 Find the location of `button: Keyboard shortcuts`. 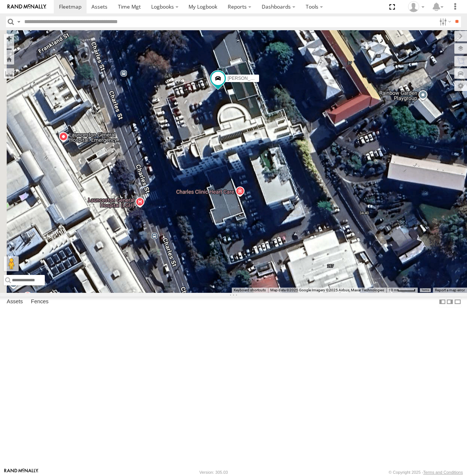

button: Keyboard shortcuts is located at coordinates (250, 291).